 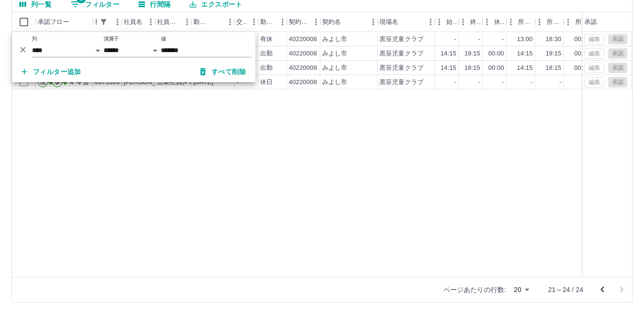 I want to click on div: 20, so click(x=521, y=290).